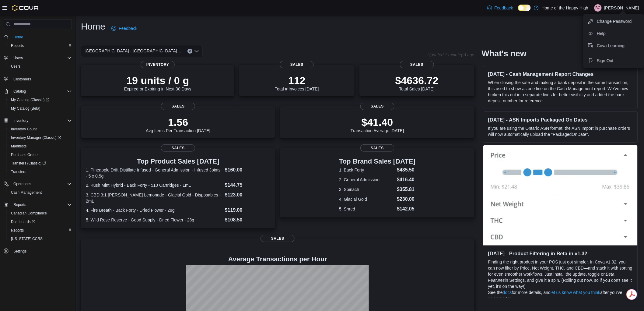  What do you see at coordinates (248, 170) in the screenshot?
I see `dd: $160.00` at bounding box center [248, 170].